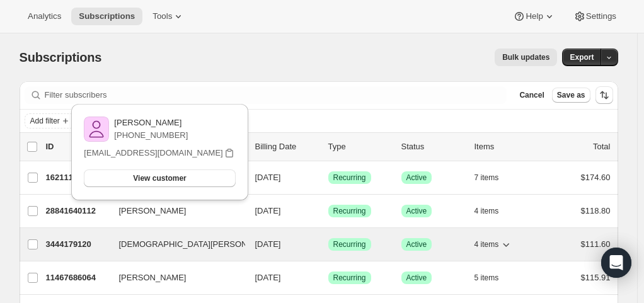  I want to click on p: 16211116208, so click(78, 177).